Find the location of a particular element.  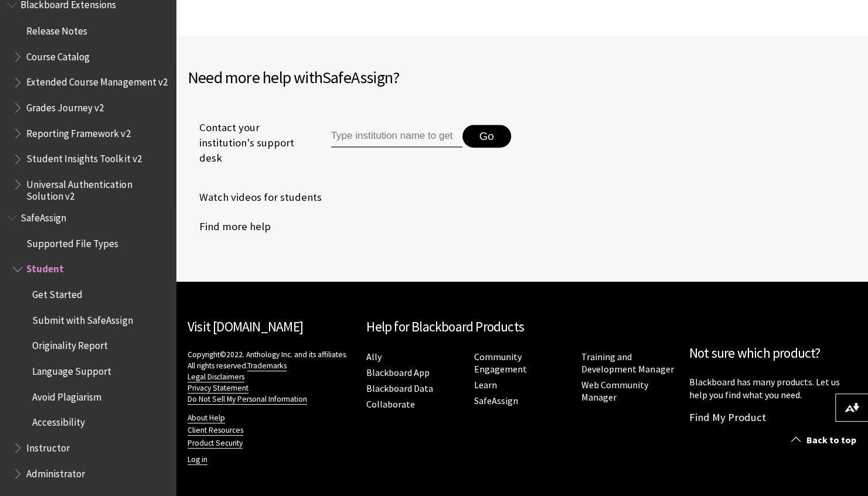

a: Log in is located at coordinates (197, 460).